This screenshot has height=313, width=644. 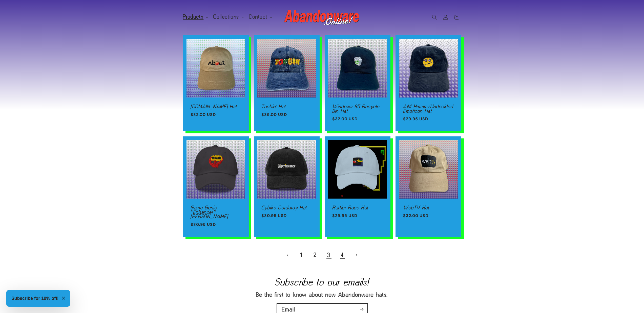 I want to click on summary: Contact, so click(x=260, y=17).